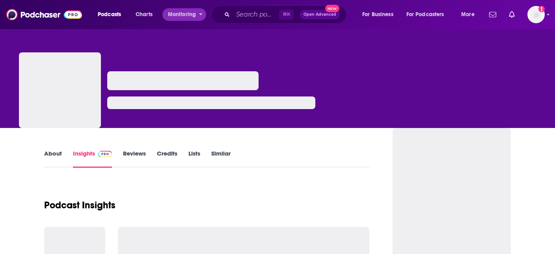  What do you see at coordinates (194, 159) in the screenshot?
I see `a: Lists` at bounding box center [194, 159].